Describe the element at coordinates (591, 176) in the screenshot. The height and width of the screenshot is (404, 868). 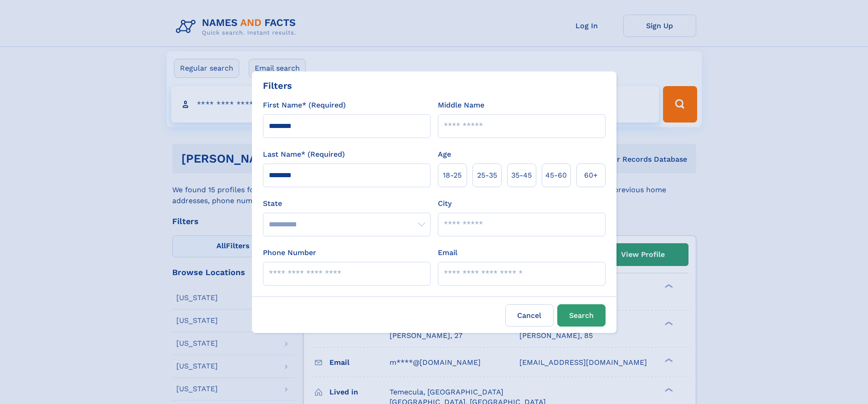
I see `span: 60+` at that location.